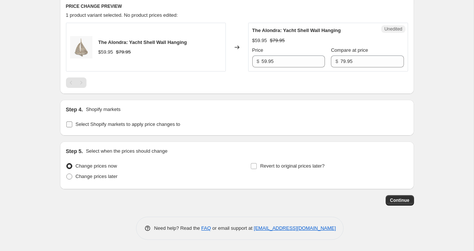  What do you see at coordinates (122, 15) in the screenshot?
I see `span: 1 product variant selected. No product prices edited:` at bounding box center [122, 15].